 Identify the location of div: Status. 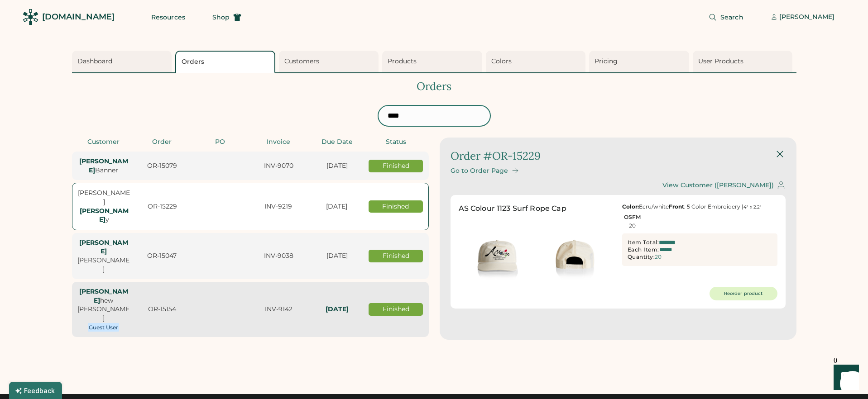
(395, 143).